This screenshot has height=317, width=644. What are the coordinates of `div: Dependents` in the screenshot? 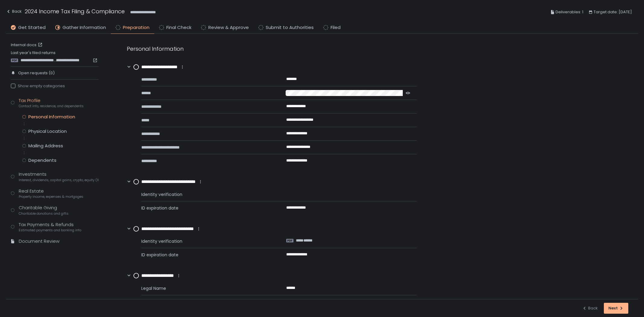 It's located at (42, 160).